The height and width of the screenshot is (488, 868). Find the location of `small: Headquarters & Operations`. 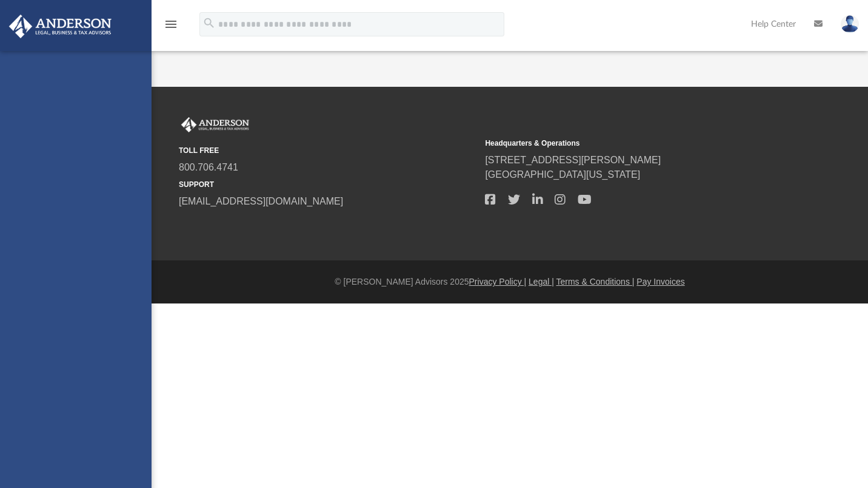

small: Headquarters & Operations is located at coordinates (634, 143).